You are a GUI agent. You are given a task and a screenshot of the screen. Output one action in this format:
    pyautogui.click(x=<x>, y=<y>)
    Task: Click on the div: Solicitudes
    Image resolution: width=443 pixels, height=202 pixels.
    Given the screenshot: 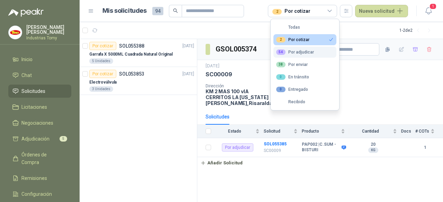 What is the action you would take?
    pyautogui.click(x=217, y=117)
    